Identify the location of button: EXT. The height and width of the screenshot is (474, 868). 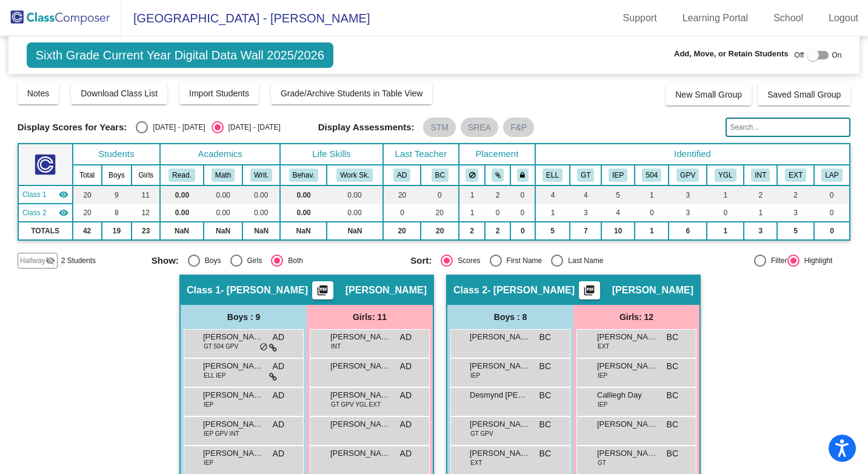
(795, 175).